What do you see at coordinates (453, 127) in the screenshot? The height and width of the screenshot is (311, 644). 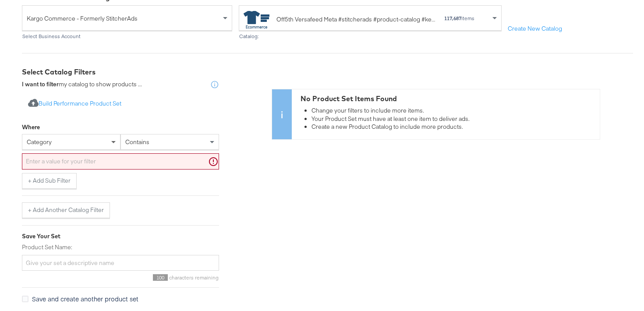 I see `li: Create a new Product Catalog to include more products.` at bounding box center [453, 127].